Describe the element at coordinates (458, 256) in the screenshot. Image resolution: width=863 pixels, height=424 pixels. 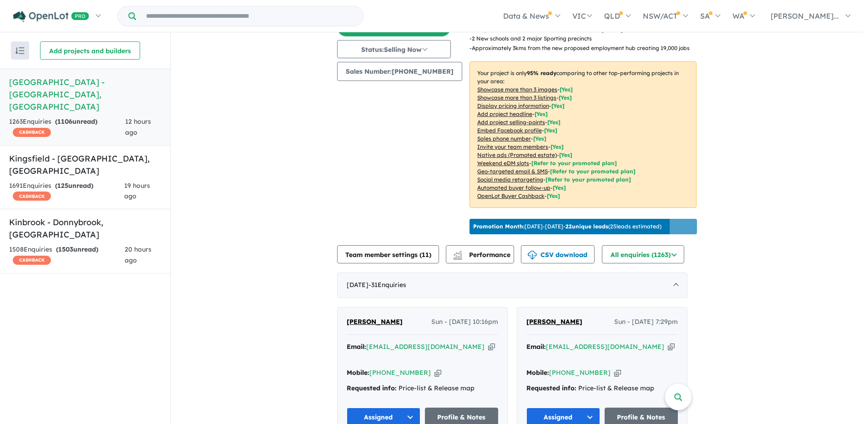
I see `img: bar-chart.svg` at that location.